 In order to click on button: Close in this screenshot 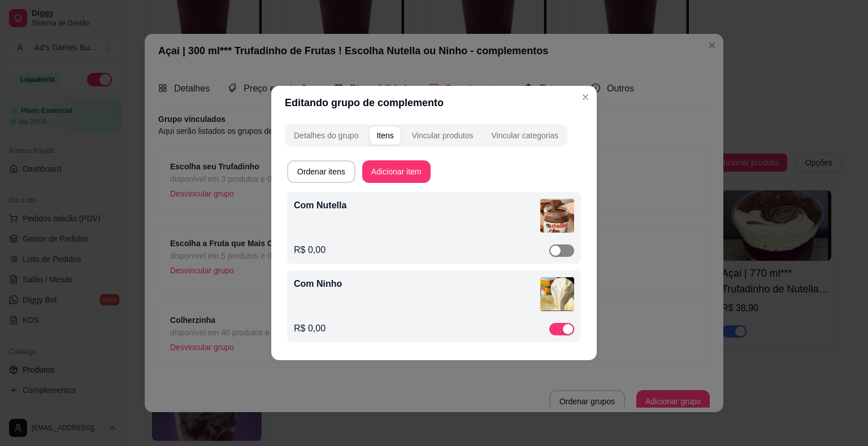, I will do `click(585, 97)`.